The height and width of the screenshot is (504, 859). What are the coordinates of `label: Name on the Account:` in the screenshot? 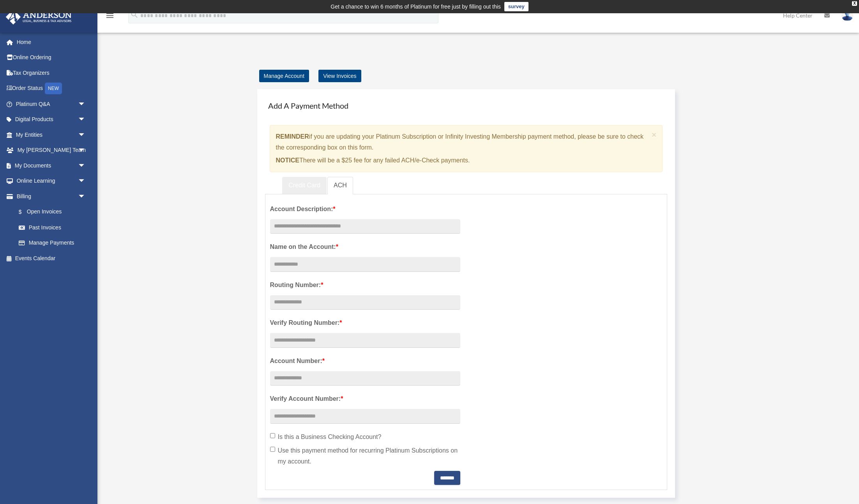 It's located at (366, 247).